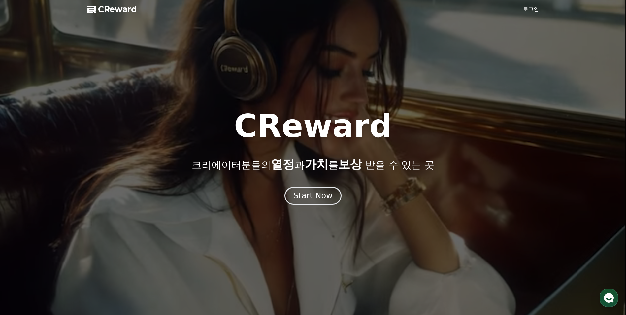  Describe the element at coordinates (23, 217) in the screenshot. I see `a: 홈` at that location.